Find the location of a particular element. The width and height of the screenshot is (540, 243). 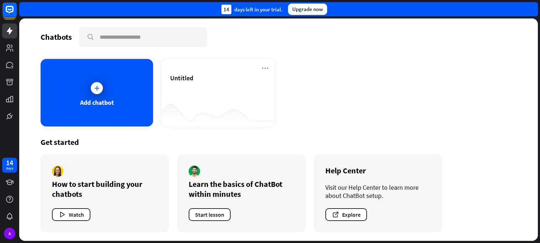

button: Open LiveChat chat widget is located at coordinates (16, 14).